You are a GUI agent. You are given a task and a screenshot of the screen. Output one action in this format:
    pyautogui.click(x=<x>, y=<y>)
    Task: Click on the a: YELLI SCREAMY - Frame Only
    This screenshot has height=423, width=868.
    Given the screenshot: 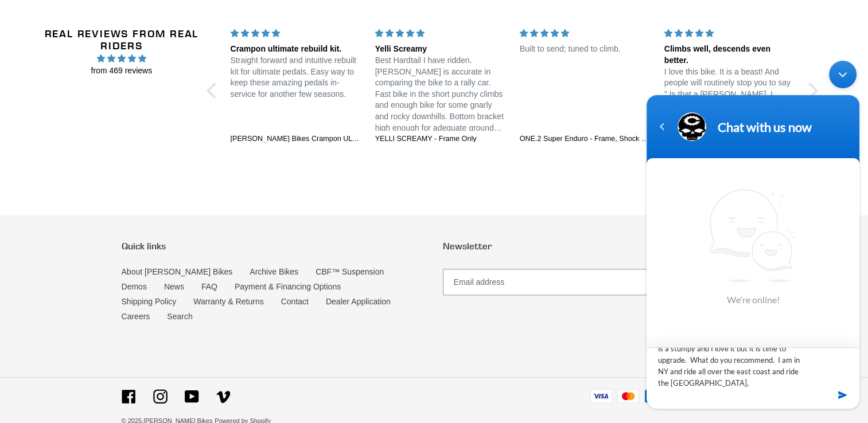 What is the action you would take?
    pyautogui.click(x=440, y=139)
    